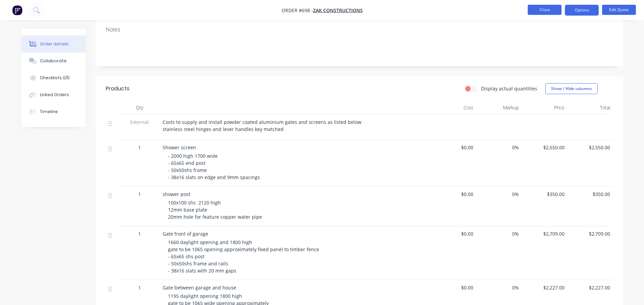 The height and width of the screenshot is (305, 644). What do you see at coordinates (53, 44) in the screenshot?
I see `button: Order details` at bounding box center [53, 44].